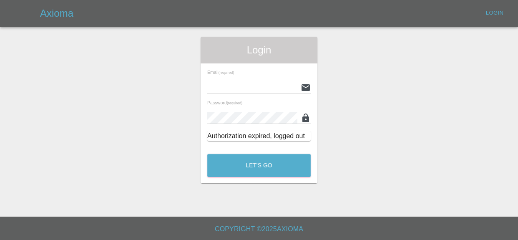 Image resolution: width=518 pixels, height=240 pixels. Describe the element at coordinates (259, 136) in the screenshot. I see `div: Authorization expired, logged out` at that location.